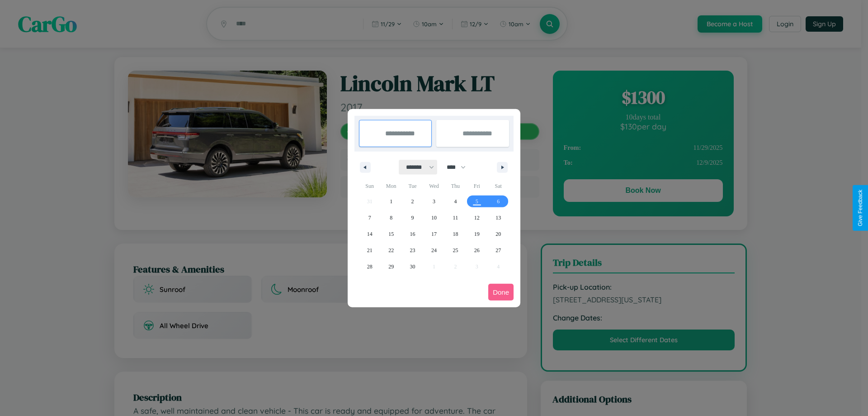 The height and width of the screenshot is (416, 868). I want to click on button: 25, so click(455, 250).